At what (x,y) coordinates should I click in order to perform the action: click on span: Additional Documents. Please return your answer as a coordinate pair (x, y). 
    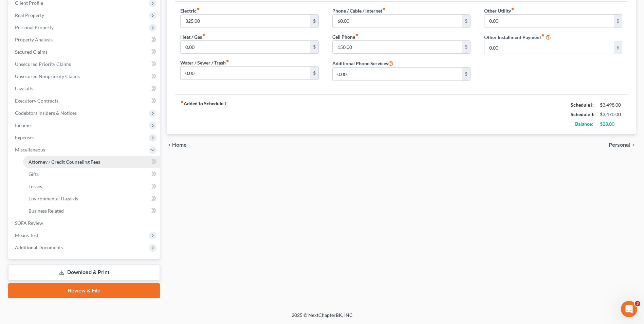
    Looking at the image, I should click on (39, 247).